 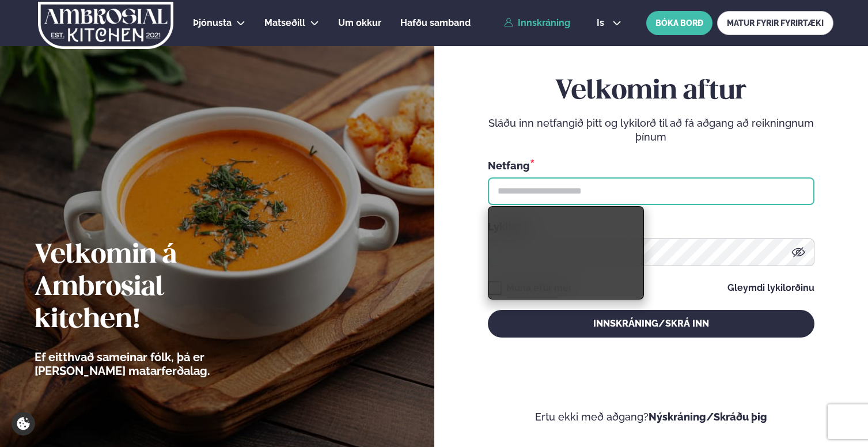 I want to click on div: Netfang, so click(x=650, y=165).